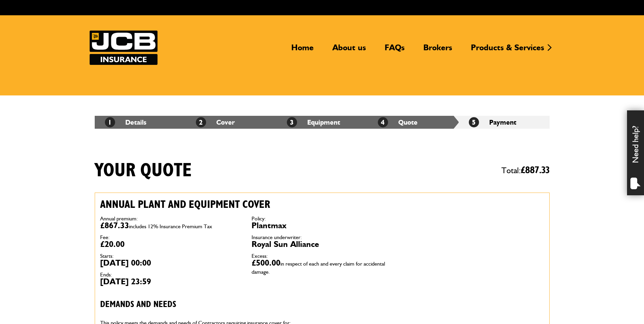 The height and width of the screenshot is (324, 644). I want to click on a: Products & Services, so click(507, 50).